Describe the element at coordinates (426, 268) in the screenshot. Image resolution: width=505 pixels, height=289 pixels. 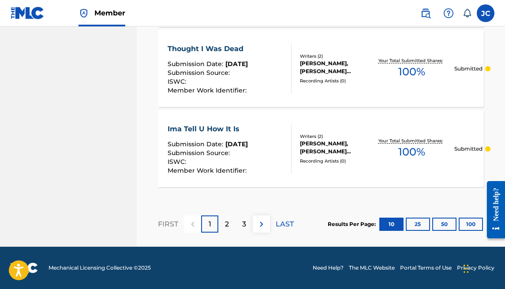
I see `a: Portal Terms of Use` at that location.